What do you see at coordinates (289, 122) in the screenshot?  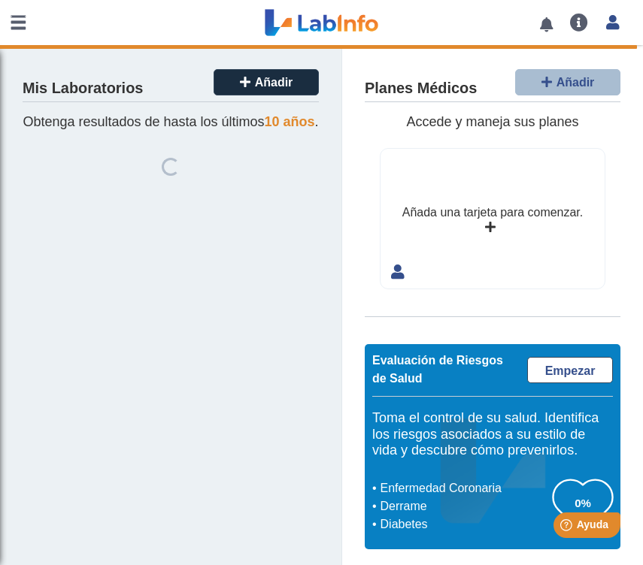 I see `span: 10 años` at bounding box center [289, 122].